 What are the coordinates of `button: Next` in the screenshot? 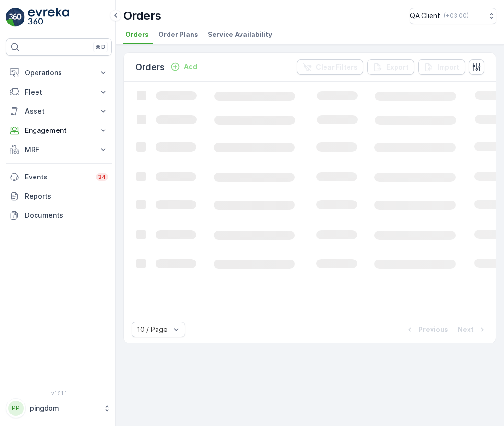 It's located at (472, 330).